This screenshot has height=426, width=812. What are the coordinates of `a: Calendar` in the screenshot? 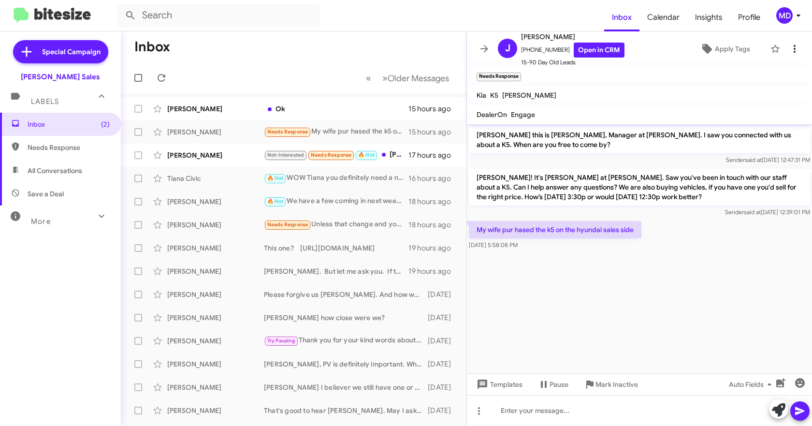 It's located at (663, 17).